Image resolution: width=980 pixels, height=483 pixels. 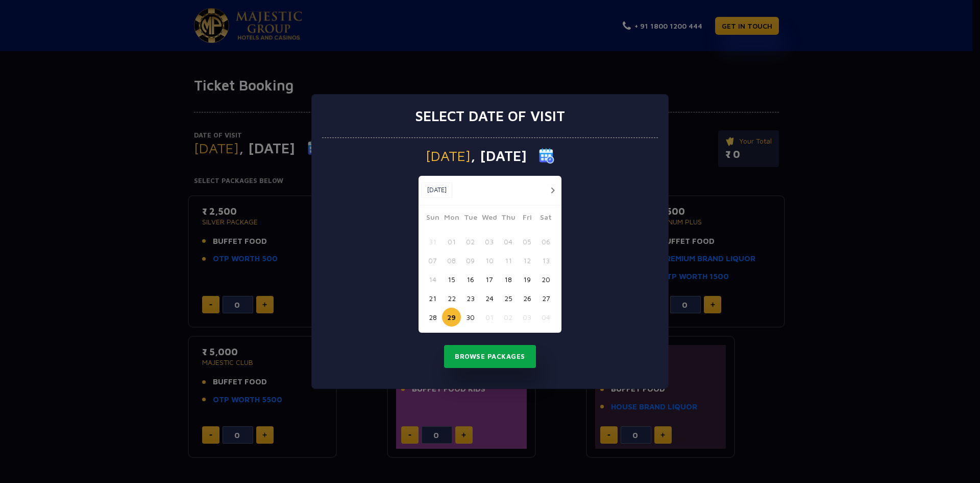 What do you see at coordinates (545, 298) in the screenshot?
I see `button: 27` at bounding box center [545, 298].